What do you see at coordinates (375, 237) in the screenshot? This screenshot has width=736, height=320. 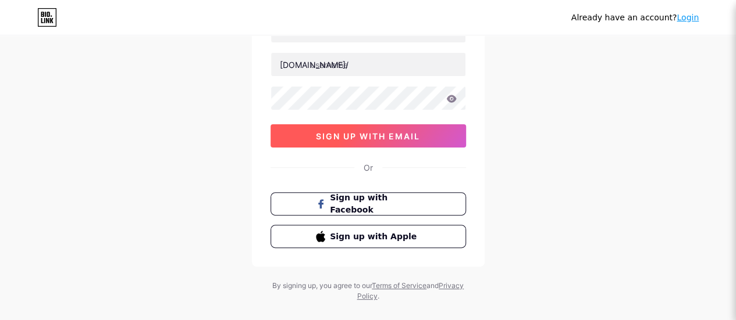 I see `span: Sign up with Apple` at bounding box center [375, 237].